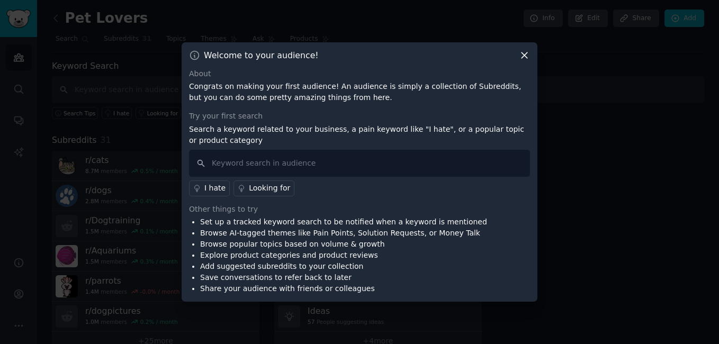 The width and height of the screenshot is (719, 344). I want to click on div: I hate, so click(215, 188).